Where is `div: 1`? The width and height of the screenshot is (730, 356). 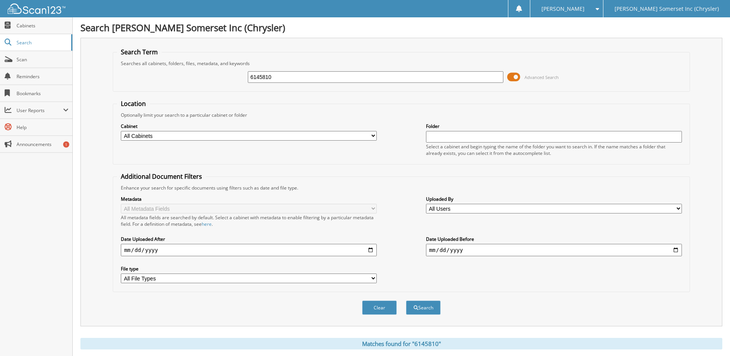
div: 1 is located at coordinates (66, 144).